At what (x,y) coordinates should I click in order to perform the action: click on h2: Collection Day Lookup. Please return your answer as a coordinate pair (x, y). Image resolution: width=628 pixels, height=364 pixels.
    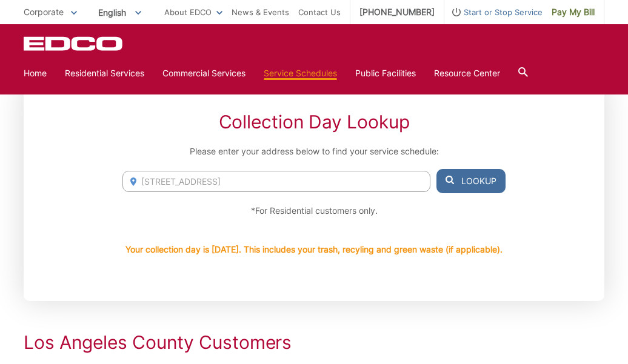
    Looking at the image, I should click on (314, 122).